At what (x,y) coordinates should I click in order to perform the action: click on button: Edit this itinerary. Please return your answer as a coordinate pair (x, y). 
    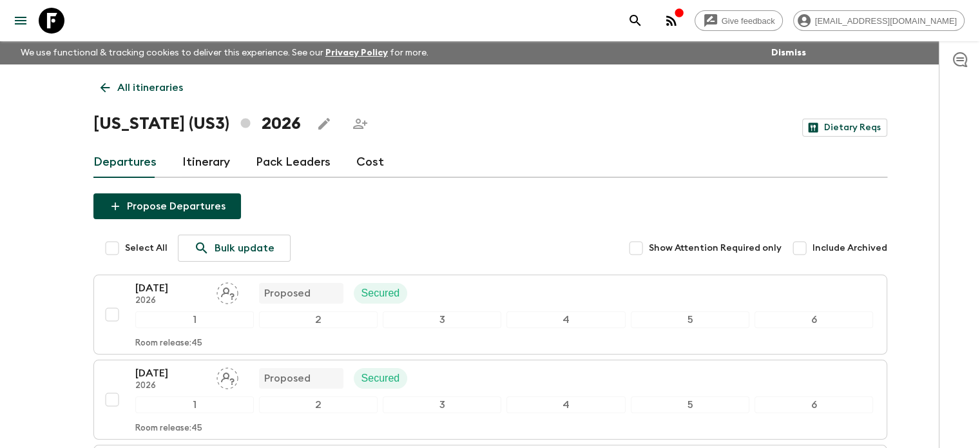
    Looking at the image, I should click on (324, 124).